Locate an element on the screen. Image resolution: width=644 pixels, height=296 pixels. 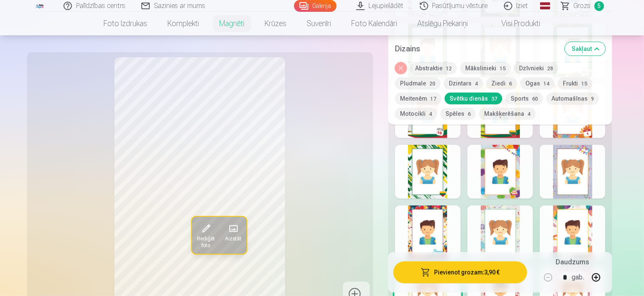
button: Spēles6 is located at coordinates (458, 114).